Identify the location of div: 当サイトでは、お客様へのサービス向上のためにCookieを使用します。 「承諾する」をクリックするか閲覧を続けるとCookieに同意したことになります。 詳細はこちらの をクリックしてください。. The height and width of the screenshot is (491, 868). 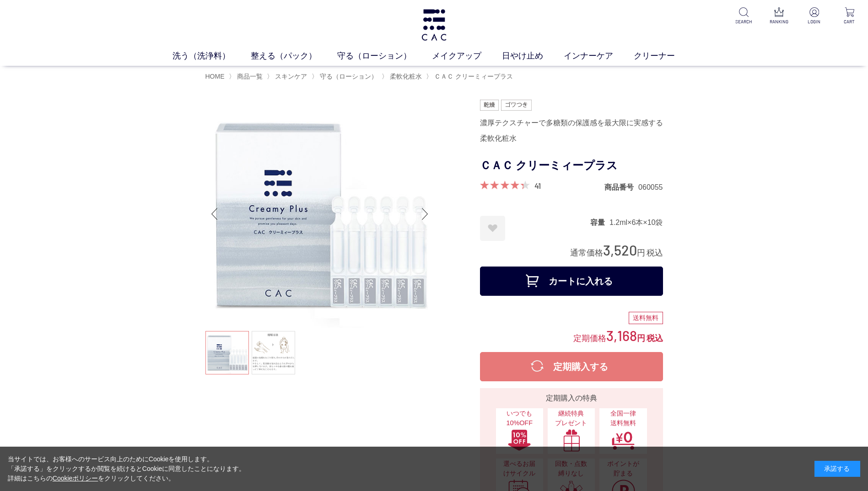
(127, 468).